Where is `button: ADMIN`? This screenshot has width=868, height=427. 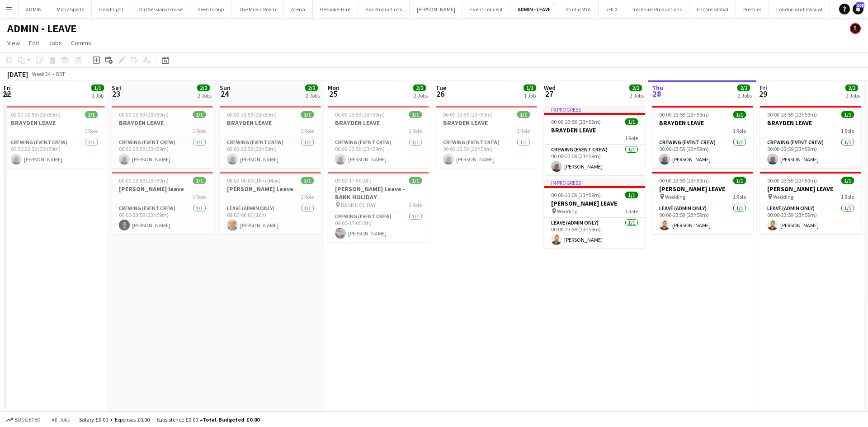
button: ADMIN is located at coordinates (34, 9).